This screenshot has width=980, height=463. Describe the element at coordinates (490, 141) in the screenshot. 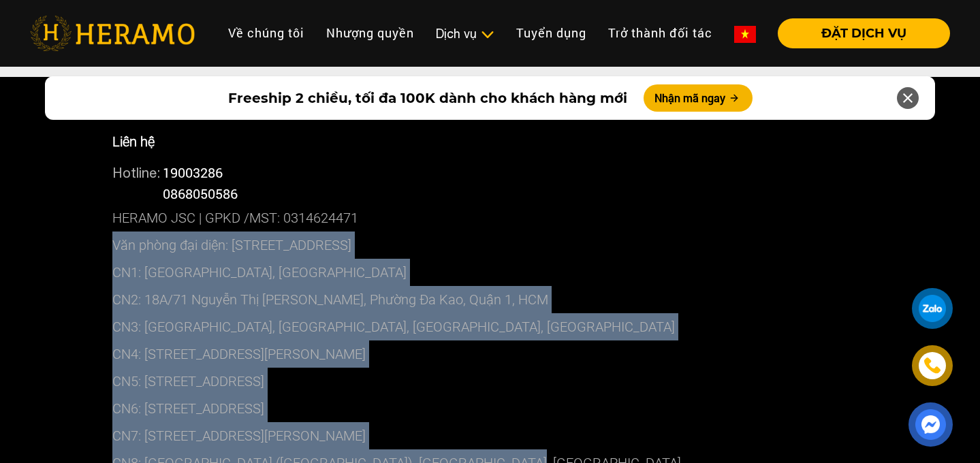

I see `p: Liên hệ` at that location.